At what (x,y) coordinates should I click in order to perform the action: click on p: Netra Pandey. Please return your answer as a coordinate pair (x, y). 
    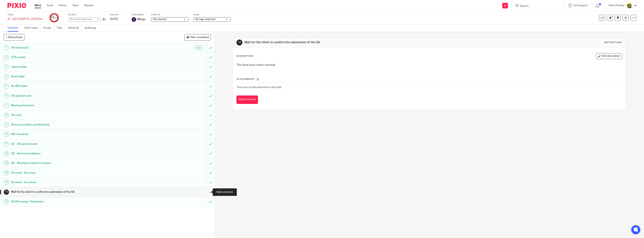
    Looking at the image, I should click on (616, 5).